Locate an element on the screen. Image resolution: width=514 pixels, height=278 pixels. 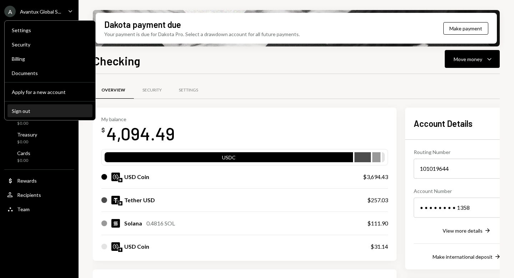
a: Overview is located at coordinates (113, 90).